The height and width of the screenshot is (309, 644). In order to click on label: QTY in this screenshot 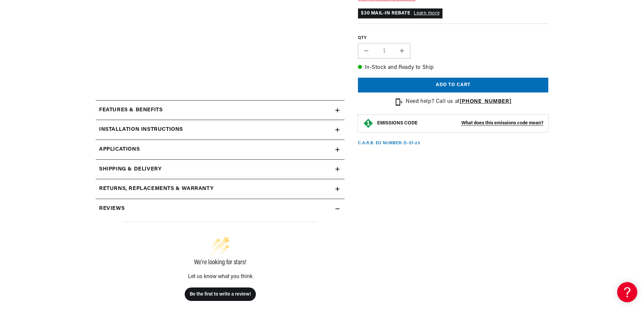, I will do `click(453, 38)`.